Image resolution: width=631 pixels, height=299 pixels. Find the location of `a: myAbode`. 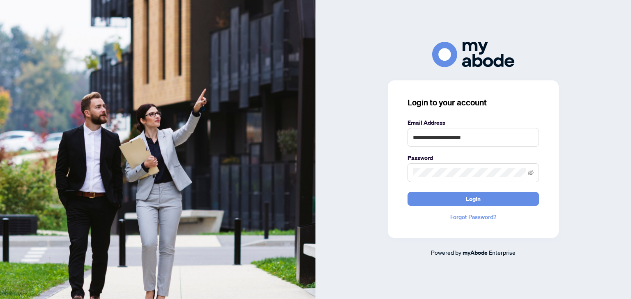

a: myAbode is located at coordinates (475, 253).